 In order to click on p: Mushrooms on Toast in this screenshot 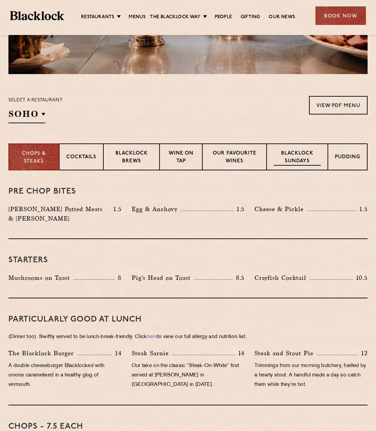, I will do `click(41, 278)`.